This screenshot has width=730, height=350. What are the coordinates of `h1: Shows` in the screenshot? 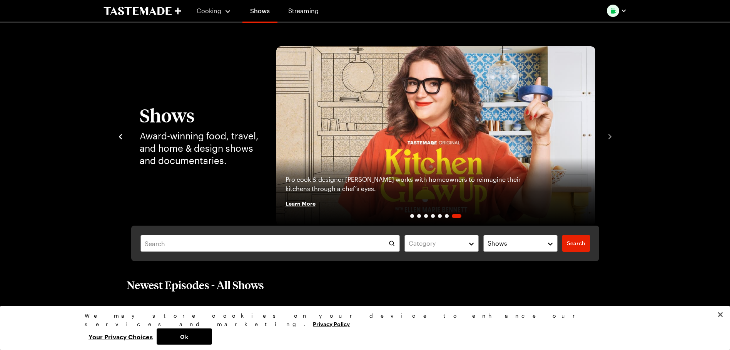 It's located at (200, 115).